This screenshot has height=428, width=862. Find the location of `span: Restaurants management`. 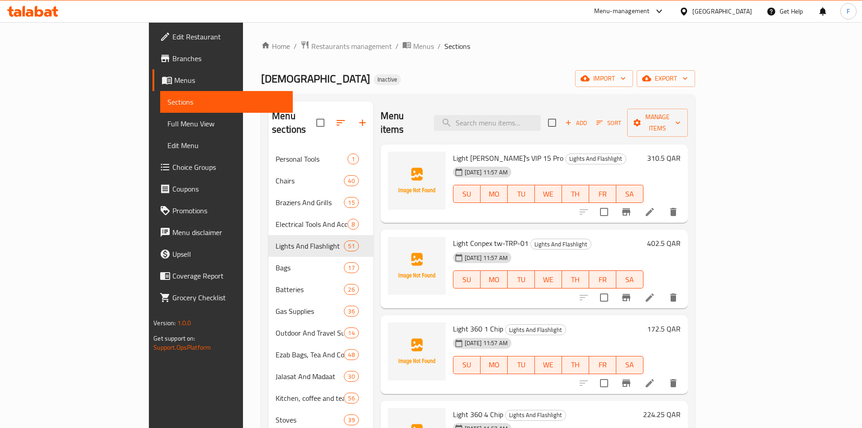

span: Restaurants management is located at coordinates (352, 46).